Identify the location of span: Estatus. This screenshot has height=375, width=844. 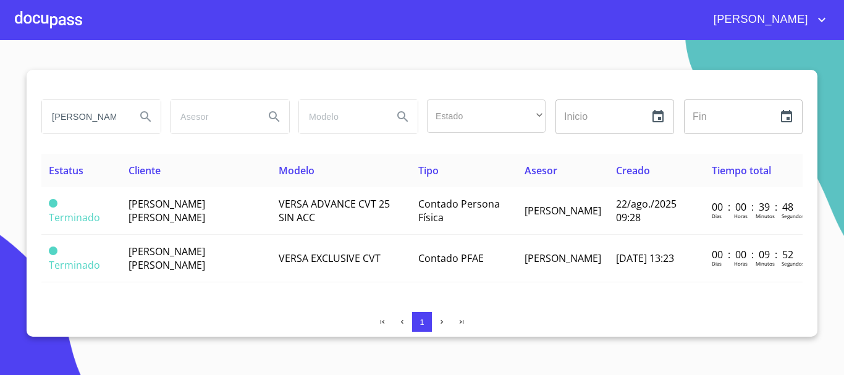
(66, 170).